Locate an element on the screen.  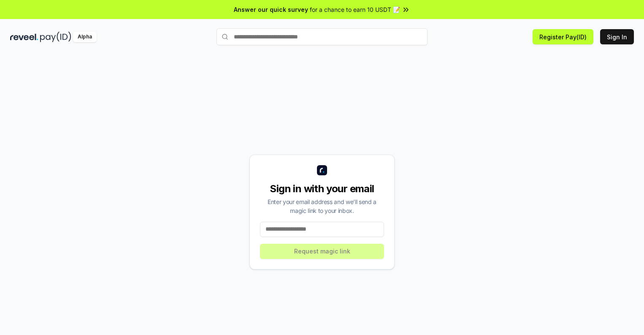
img: pay_id is located at coordinates (55, 37).